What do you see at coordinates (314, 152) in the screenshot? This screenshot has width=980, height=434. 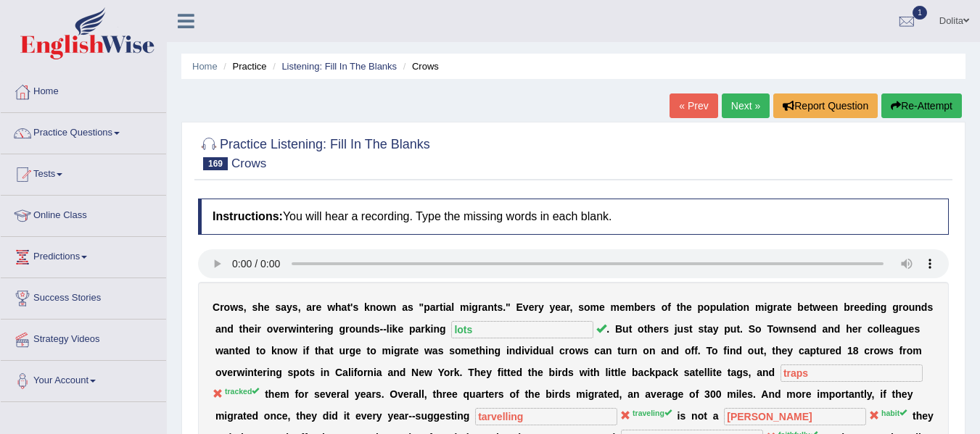 I see `h2: Practice Listening: Fill In The Blanks` at bounding box center [314, 152].